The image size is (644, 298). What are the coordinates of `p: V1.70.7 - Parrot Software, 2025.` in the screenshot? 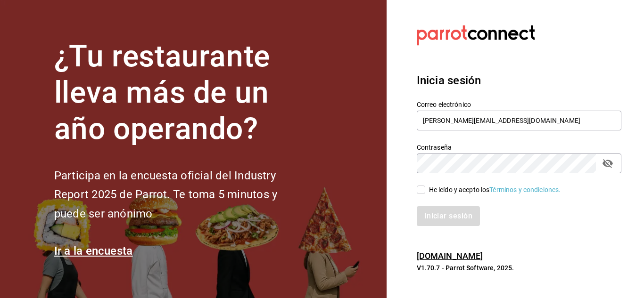 It's located at (520, 268).